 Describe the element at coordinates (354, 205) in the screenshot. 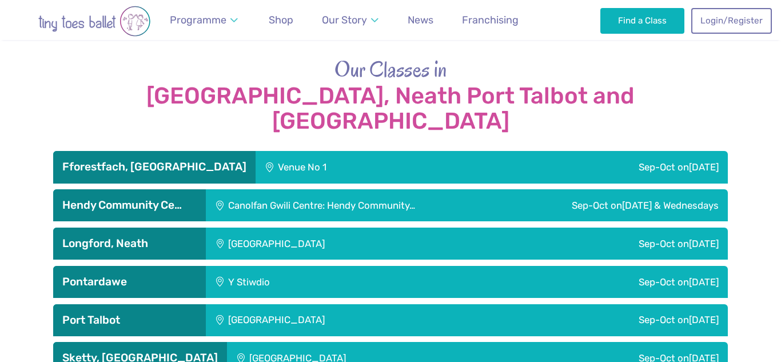

I see `div: Canolfan Gwili Centre: Hendy Community…` at that location.